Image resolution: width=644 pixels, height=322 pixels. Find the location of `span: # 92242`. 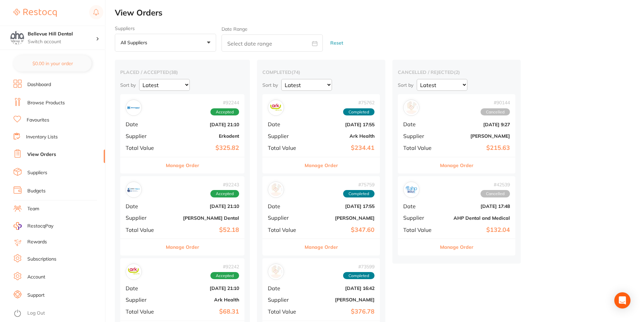

span: # 92242 is located at coordinates (224, 267).